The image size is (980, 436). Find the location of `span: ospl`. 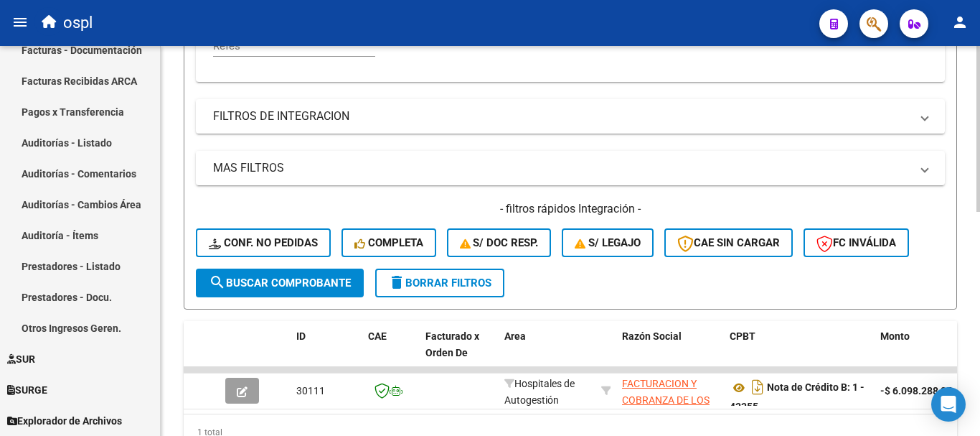

span: ospl is located at coordinates (78, 23).